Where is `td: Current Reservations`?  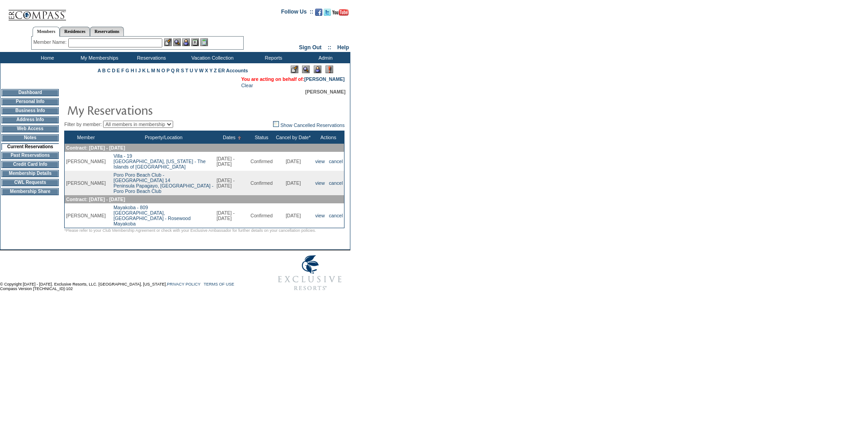 td: Current Reservations is located at coordinates (30, 146).